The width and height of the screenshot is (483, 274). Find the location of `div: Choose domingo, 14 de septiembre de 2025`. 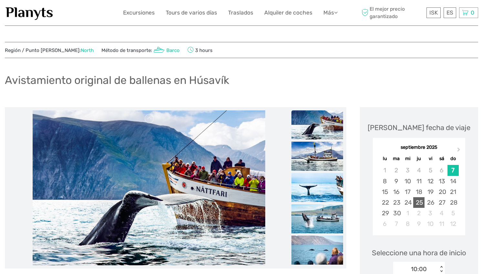

div: Choose domingo, 14 de septiembre de 2025 is located at coordinates (453, 181).